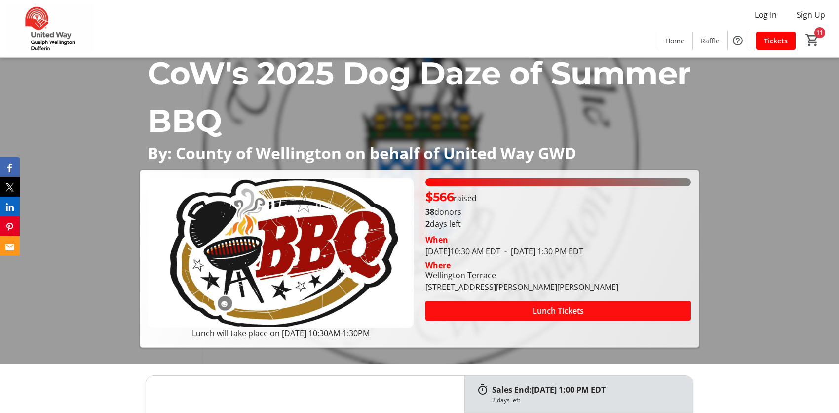 The height and width of the screenshot is (413, 839). I want to click on img: Campaign CTA Media Photo, so click(281, 253).